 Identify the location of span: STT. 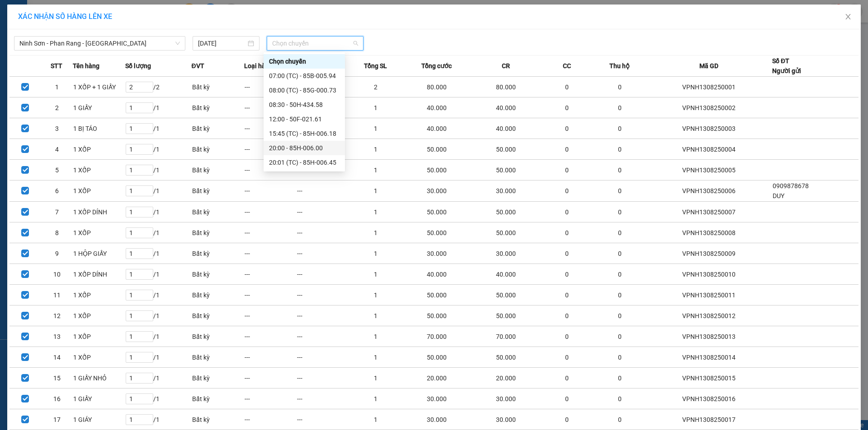
(56, 66).